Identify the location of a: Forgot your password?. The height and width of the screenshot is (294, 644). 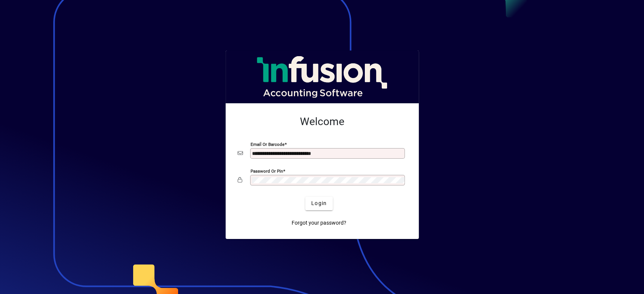
(319, 223).